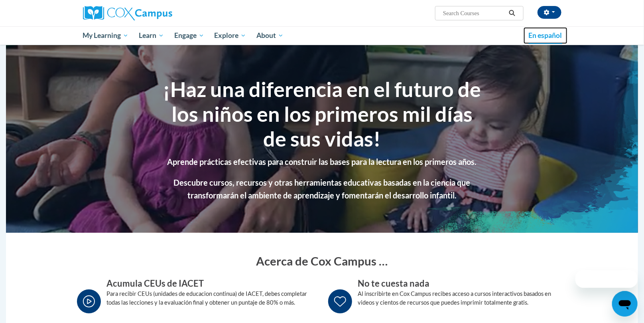 The height and width of the screenshot is (323, 644). Describe the element at coordinates (151, 35) in the screenshot. I see `a: Learn` at that location.